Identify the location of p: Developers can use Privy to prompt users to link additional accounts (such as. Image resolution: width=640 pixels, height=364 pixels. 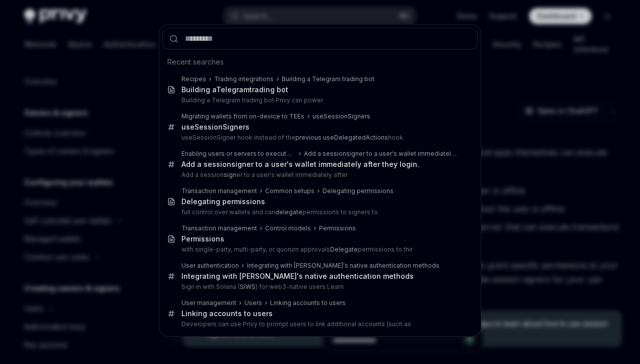
(319, 324).